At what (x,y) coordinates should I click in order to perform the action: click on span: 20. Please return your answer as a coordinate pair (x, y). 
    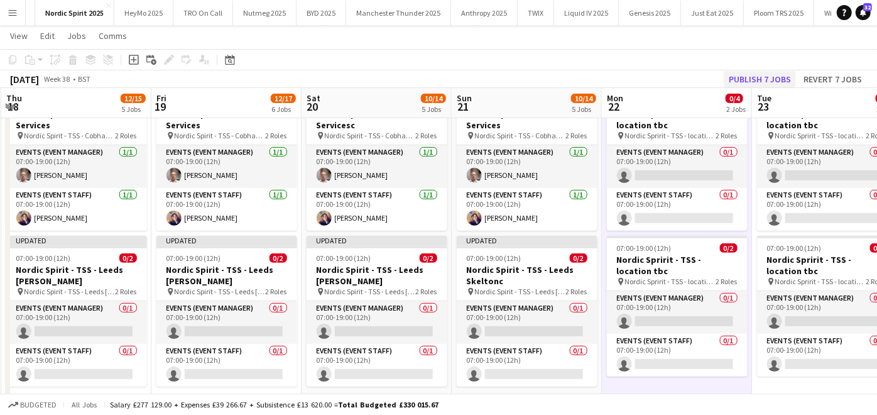
    Looking at the image, I should click on (312, 106).